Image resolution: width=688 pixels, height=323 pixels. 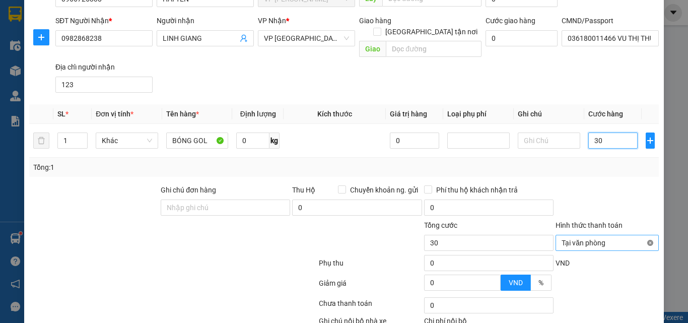 What do you see at coordinates (104, 21) in the screenshot?
I see `div: SĐT Người Nhận` at bounding box center [104, 21].